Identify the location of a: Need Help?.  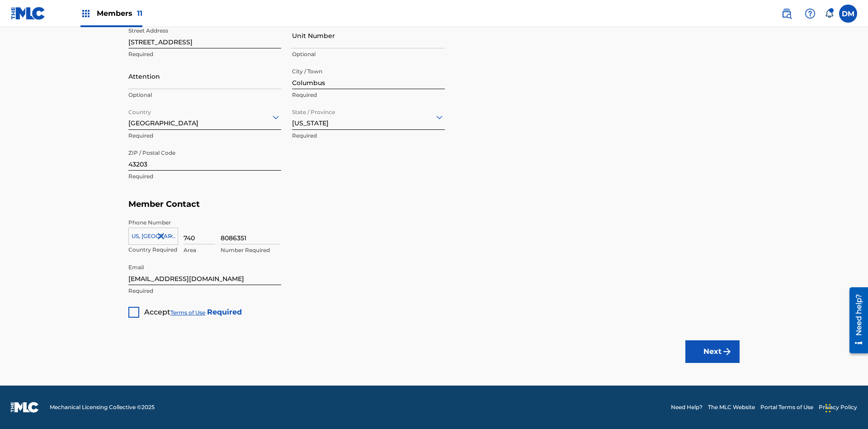
(687, 407).